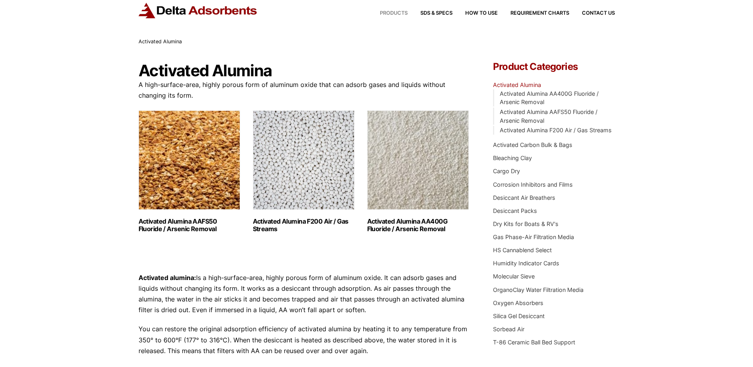 This screenshot has height=367, width=753. Describe the element at coordinates (189, 225) in the screenshot. I see `h2: Activated Alumina AAFS50 Fluoride / Arsenic Removal` at that location.